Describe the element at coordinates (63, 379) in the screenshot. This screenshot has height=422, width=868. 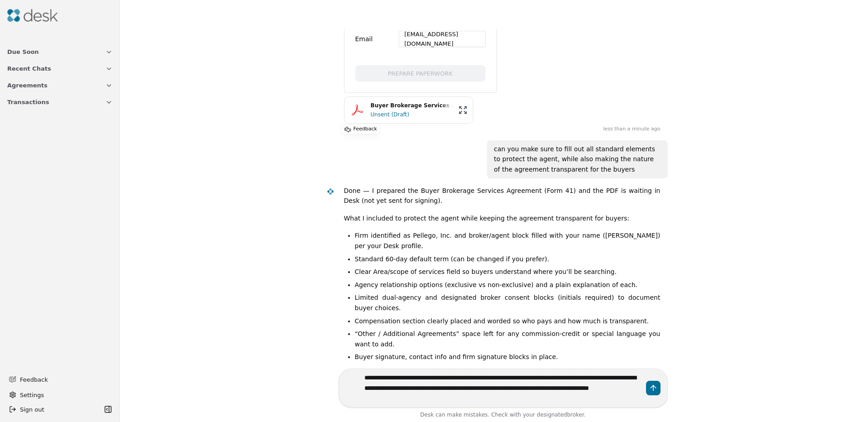
I see `span: Feedback` at that location.